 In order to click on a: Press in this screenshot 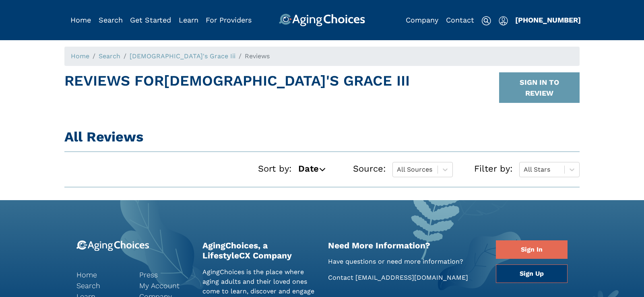, I will do `click(165, 275)`.